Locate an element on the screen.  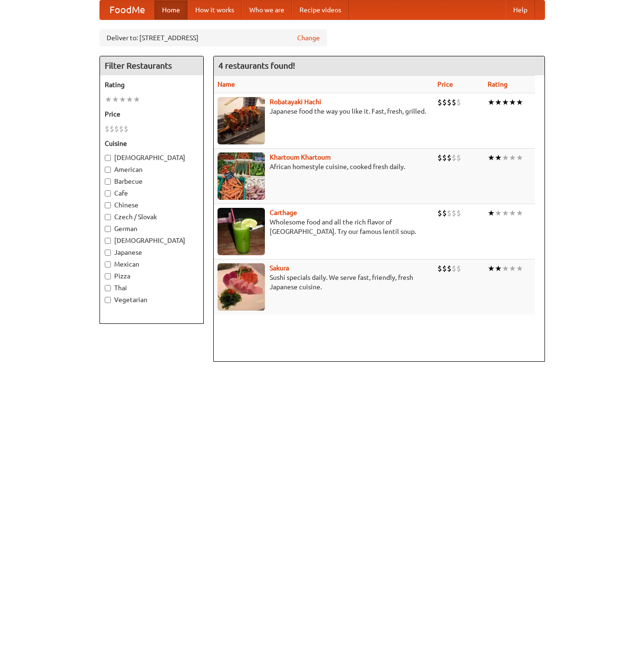
label: Barbecue is located at coordinates (151, 181).